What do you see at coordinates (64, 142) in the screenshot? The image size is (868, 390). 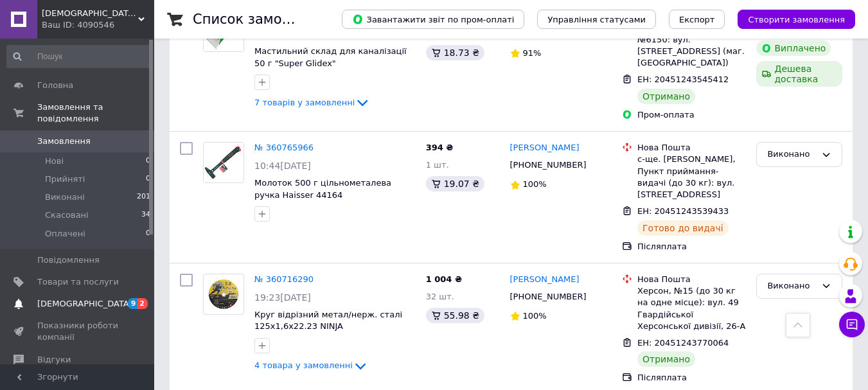 I see `span: Замовлення` at bounding box center [64, 142].